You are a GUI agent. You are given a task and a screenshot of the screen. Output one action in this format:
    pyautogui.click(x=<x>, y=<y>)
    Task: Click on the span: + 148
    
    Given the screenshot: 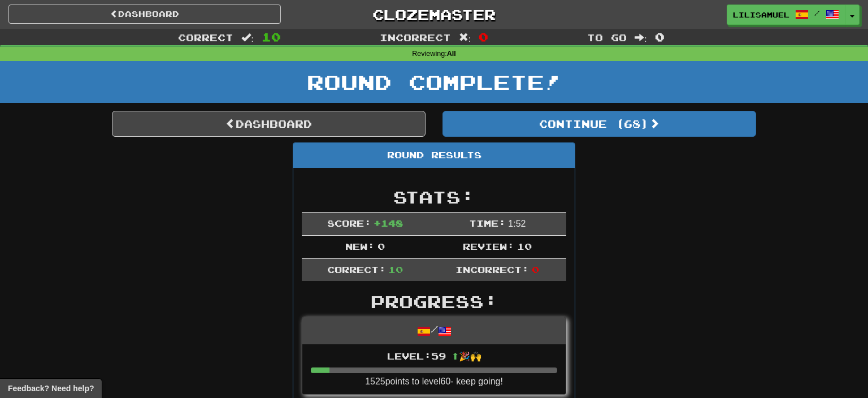 What is the action you would take?
    pyautogui.click(x=388, y=222)
    